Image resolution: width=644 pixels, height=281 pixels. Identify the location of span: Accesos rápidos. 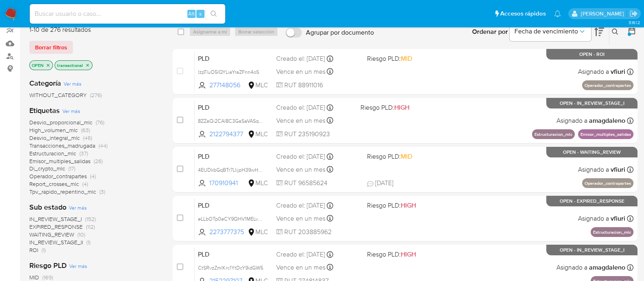
(523, 14).